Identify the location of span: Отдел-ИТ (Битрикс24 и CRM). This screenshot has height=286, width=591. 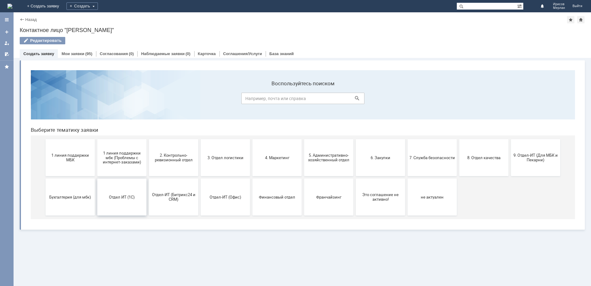
(148, 132).